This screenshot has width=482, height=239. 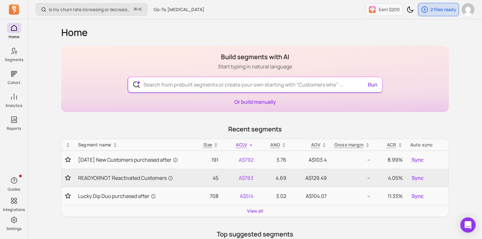 What do you see at coordinates (14, 60) in the screenshot?
I see `p: Segments` at bounding box center [14, 60].